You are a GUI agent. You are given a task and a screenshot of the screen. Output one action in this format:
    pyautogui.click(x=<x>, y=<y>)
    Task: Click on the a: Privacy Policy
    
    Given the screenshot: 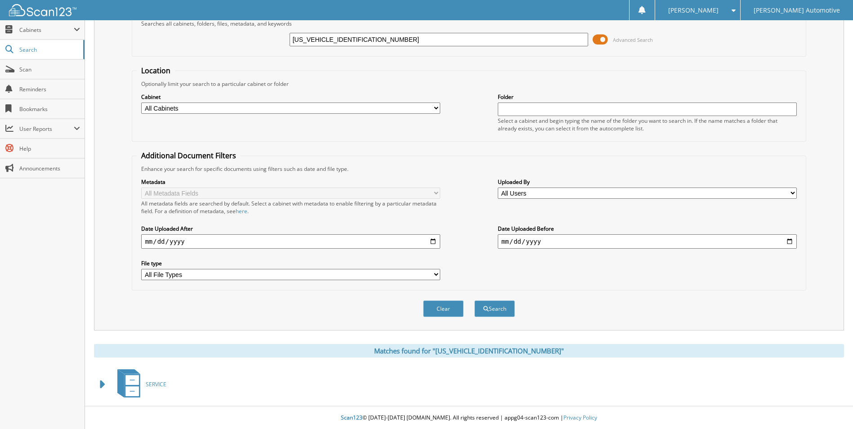 What is the action you would take?
    pyautogui.click(x=580, y=417)
    